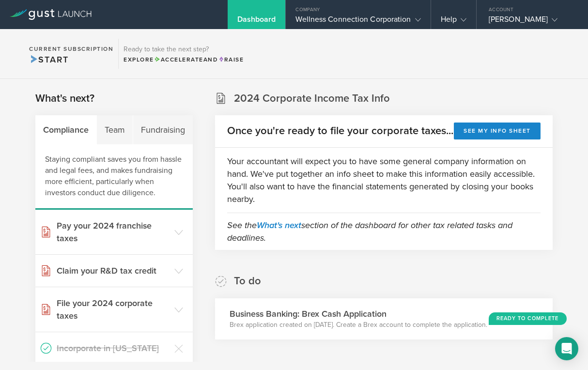 The height and width of the screenshot is (370, 588). What do you see at coordinates (178, 59) in the screenshot?
I see `span: Accelerate` at bounding box center [178, 59].